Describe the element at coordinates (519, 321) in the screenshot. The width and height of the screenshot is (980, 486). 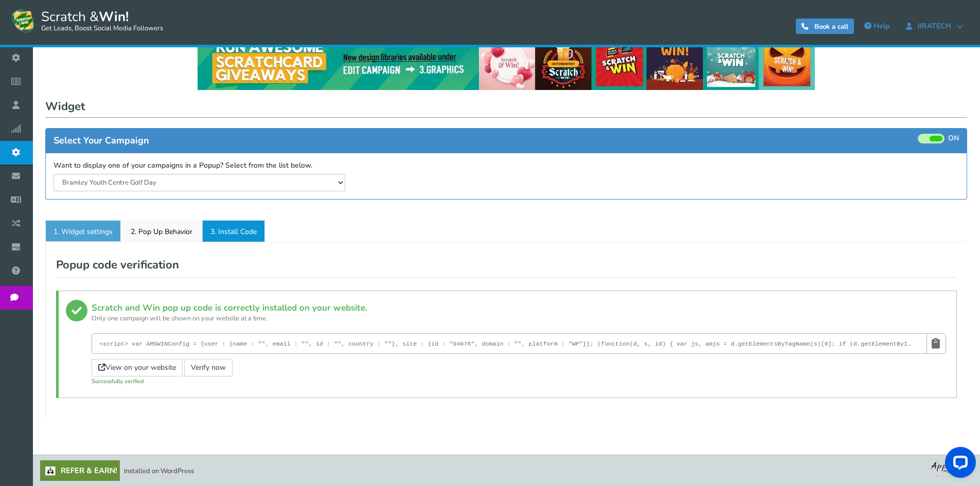
I see `small: Only one campaign will be shown on your website at a time.` at that location.